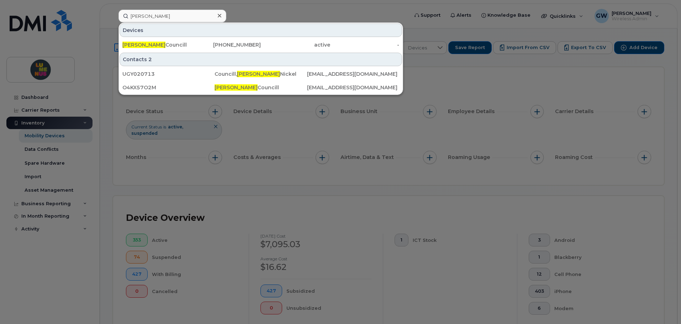 The width and height of the screenshot is (681, 324). Describe the element at coordinates (168, 74) in the screenshot. I see `div: UGY020713` at that location.